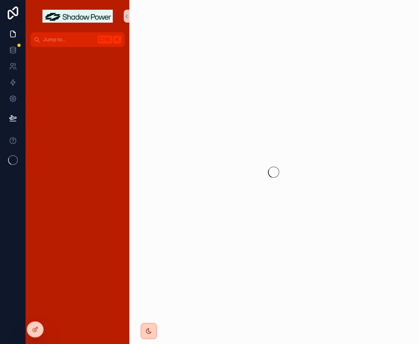 This screenshot has width=418, height=344. Describe the element at coordinates (78, 40) in the screenshot. I see `button: Jump to...CtrlK` at that location.